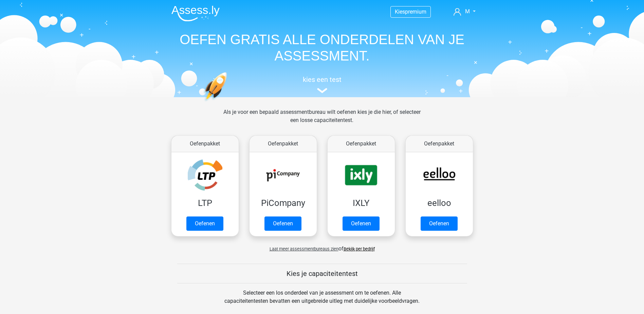  Describe the element at coordinates (322, 120) in the screenshot. I see `div: Als je voor een bepaald assessmentbureau wilt oefenen kies je die hier, of selecteer een losse ca...` at that location.